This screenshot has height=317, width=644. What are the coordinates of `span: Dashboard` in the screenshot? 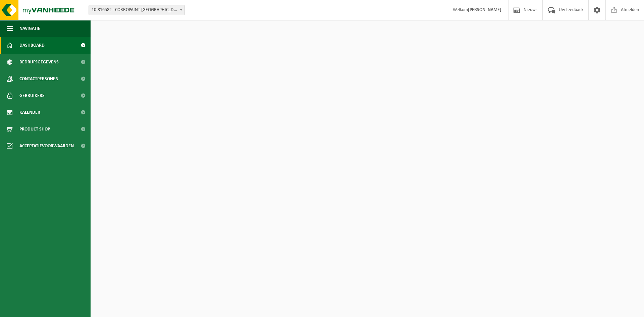 It's located at (32, 46).